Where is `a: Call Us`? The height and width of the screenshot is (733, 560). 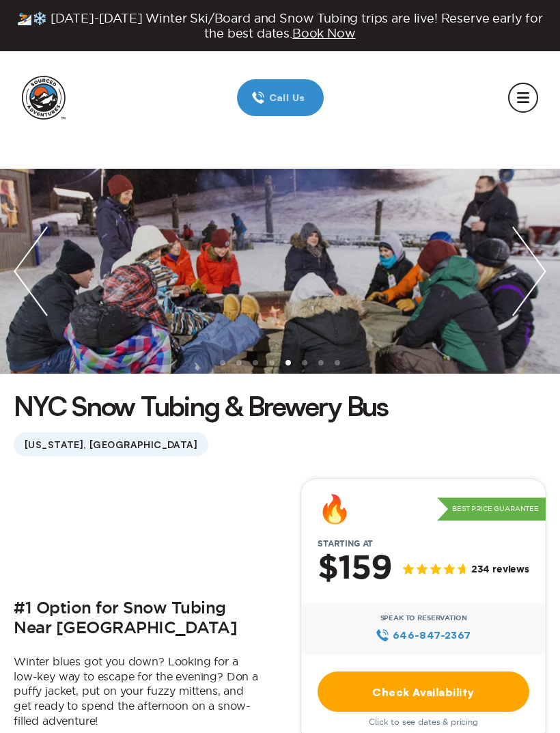 a: Call Us is located at coordinates (280, 97).